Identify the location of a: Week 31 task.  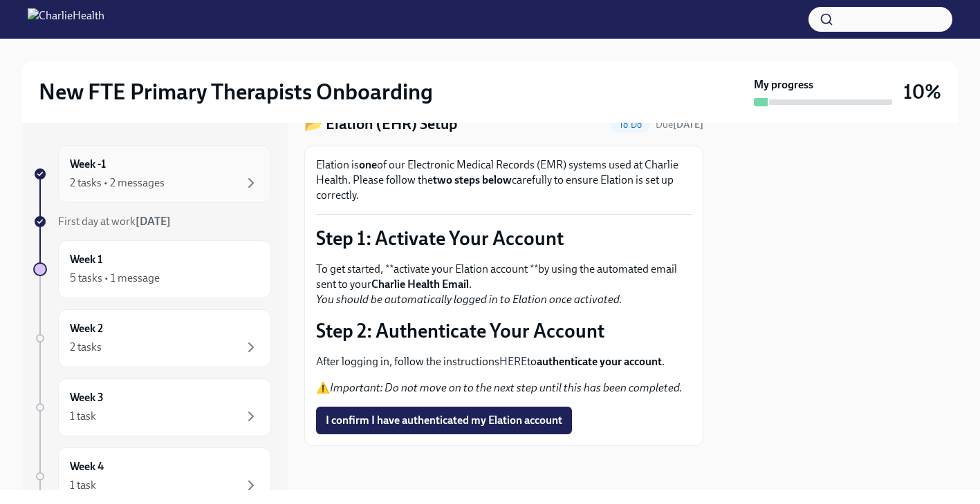
(152, 407).